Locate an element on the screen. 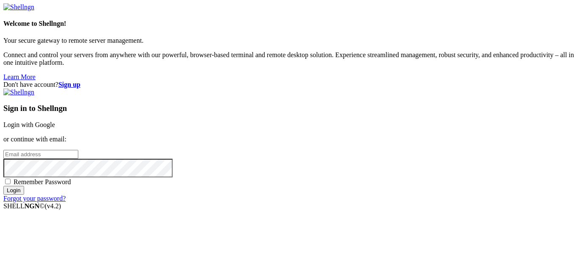 The width and height of the screenshot is (578, 257). p: Connect and control your servers from anywhere with our powerful, browser-based terminal and remo... is located at coordinates (289, 59).